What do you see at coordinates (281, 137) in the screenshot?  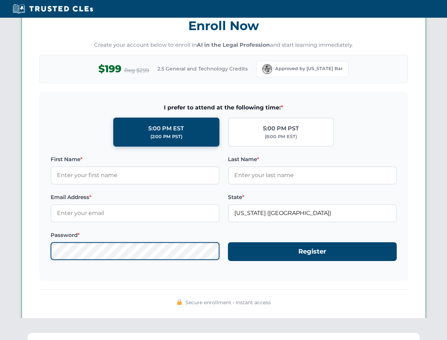 I see `div: (8:00 PM EST)` at bounding box center [281, 137].